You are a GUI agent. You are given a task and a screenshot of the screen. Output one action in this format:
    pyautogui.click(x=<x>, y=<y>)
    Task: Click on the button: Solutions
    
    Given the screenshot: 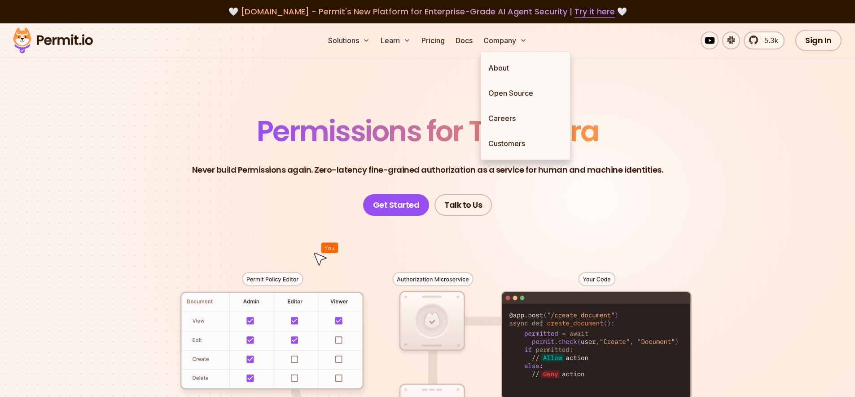 What is the action you would take?
    pyautogui.click(x=349, y=40)
    